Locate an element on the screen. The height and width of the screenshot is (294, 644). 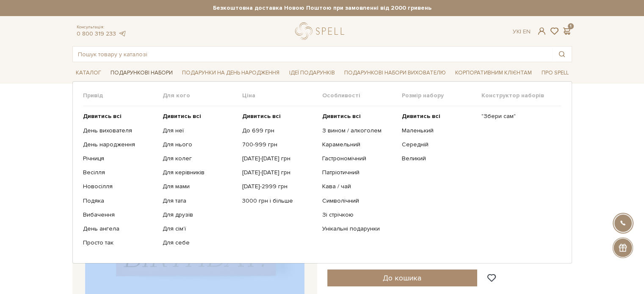
span: Привід is located at coordinates (123, 96).